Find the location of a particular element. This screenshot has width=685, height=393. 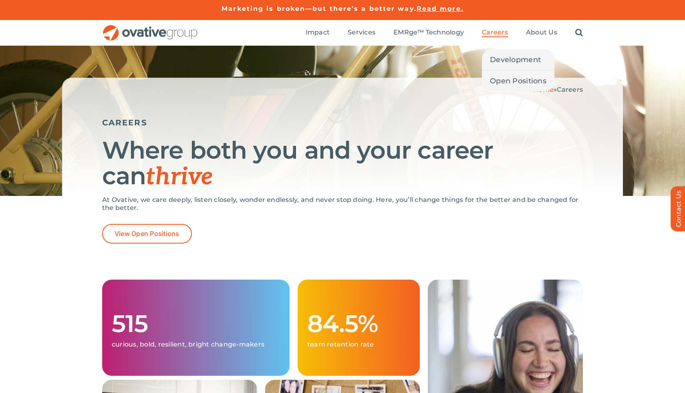

a: Impact is located at coordinates (318, 33).